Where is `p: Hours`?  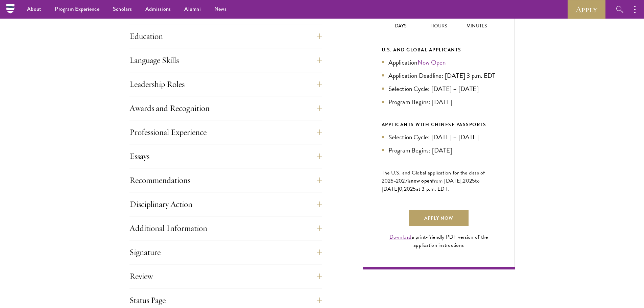 p: Hours is located at coordinates (438, 26).